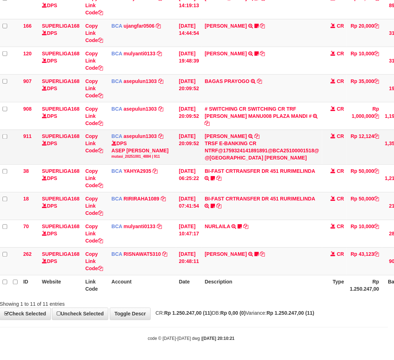 The image size is (394, 360). What do you see at coordinates (26, 199) in the screenshot?
I see `span: 18` at bounding box center [26, 199].